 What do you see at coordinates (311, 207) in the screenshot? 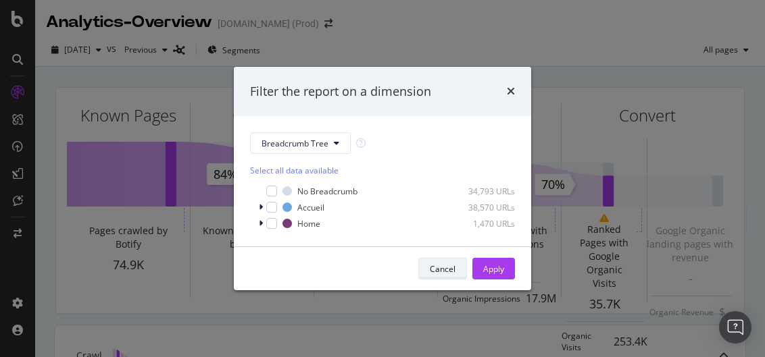
I see `div: Accueil` at bounding box center [311, 207].